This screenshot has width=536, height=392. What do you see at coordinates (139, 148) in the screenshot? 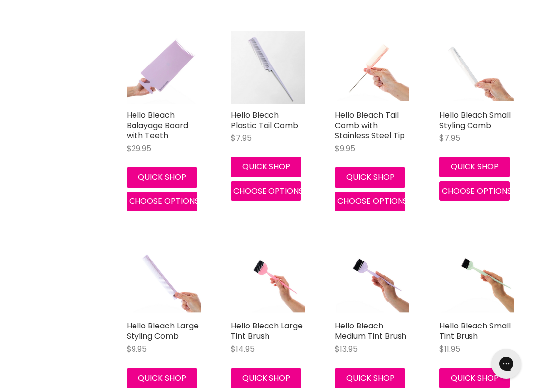
I see `span: $29.95` at bounding box center [139, 148].